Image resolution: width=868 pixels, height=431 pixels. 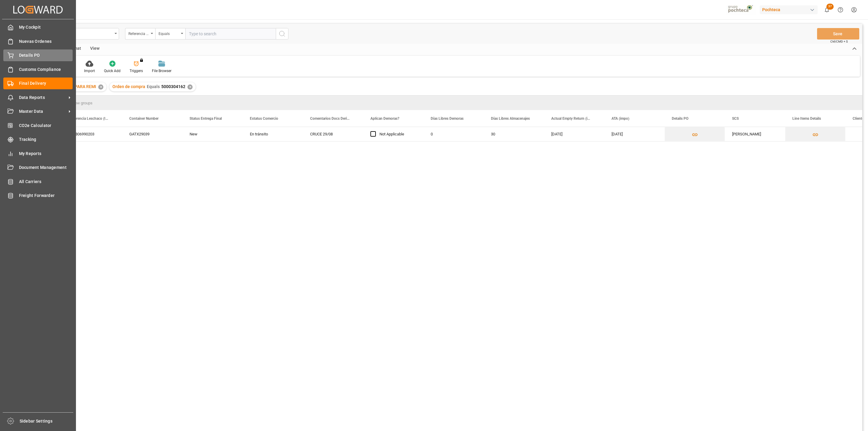 What do you see at coordinates (38, 83) in the screenshot?
I see `a: Final Delivery` at bounding box center [38, 83].